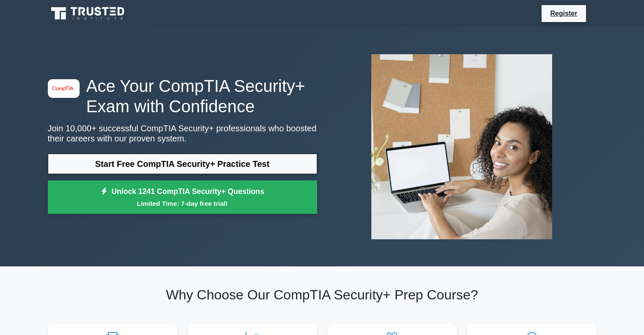 This screenshot has height=335, width=644. I want to click on h1: Ace Your CompTIA Security+ Exam with Confidence, so click(182, 96).